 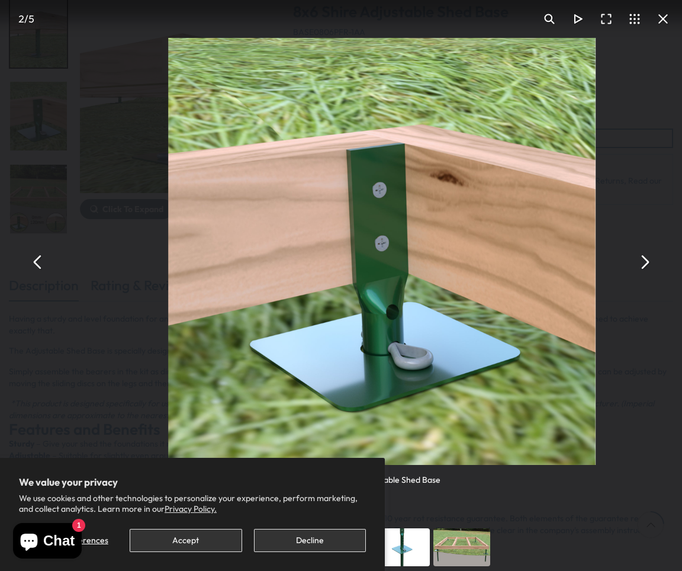 I want to click on button: Toggle thumbnails, so click(x=635, y=19).